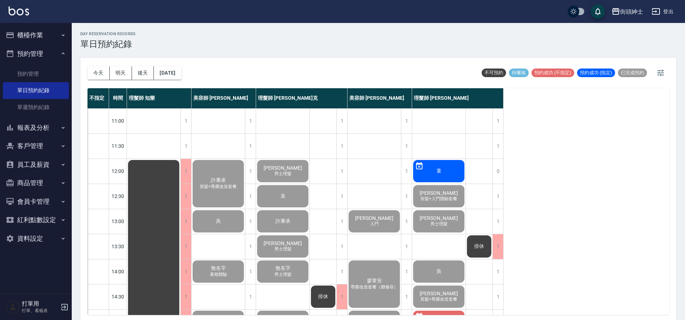  I want to click on span: 入門, so click(375, 224).